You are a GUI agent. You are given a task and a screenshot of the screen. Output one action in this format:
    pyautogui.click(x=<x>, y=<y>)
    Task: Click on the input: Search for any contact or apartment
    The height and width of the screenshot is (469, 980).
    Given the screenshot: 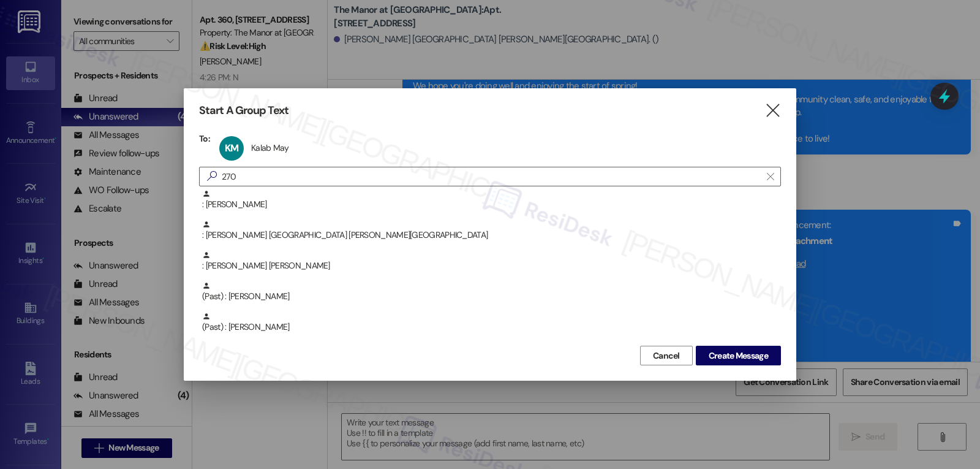 What is the action you would take?
    pyautogui.click(x=491, y=176)
    